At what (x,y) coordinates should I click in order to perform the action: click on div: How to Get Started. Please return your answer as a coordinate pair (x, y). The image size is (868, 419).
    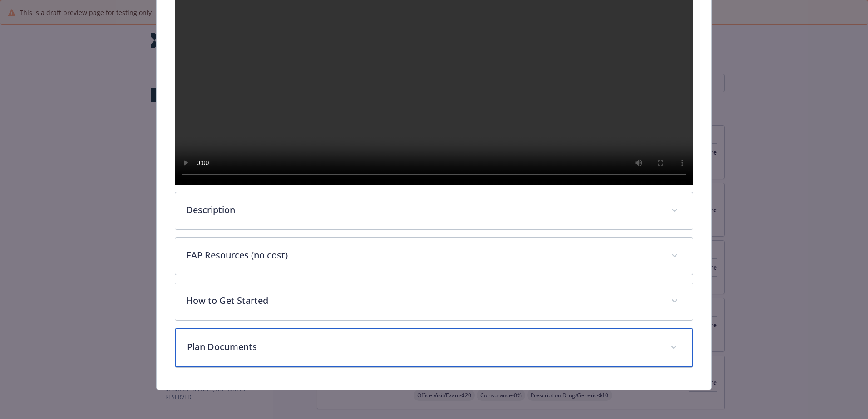
    Looking at the image, I should click on (434, 302).